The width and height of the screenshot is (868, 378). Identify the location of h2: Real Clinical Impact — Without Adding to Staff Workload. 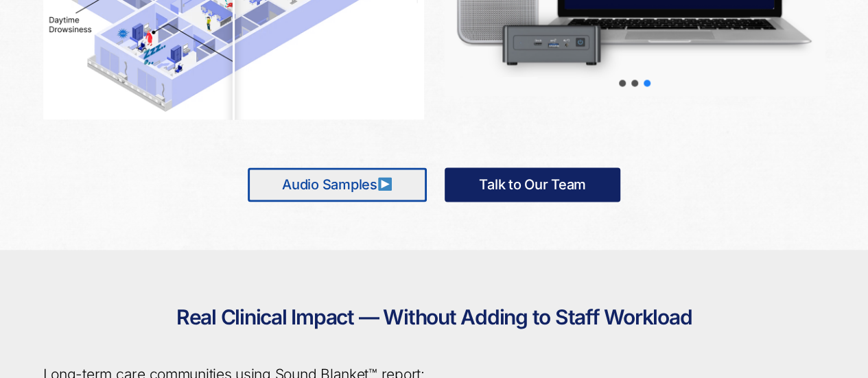
(434, 318).